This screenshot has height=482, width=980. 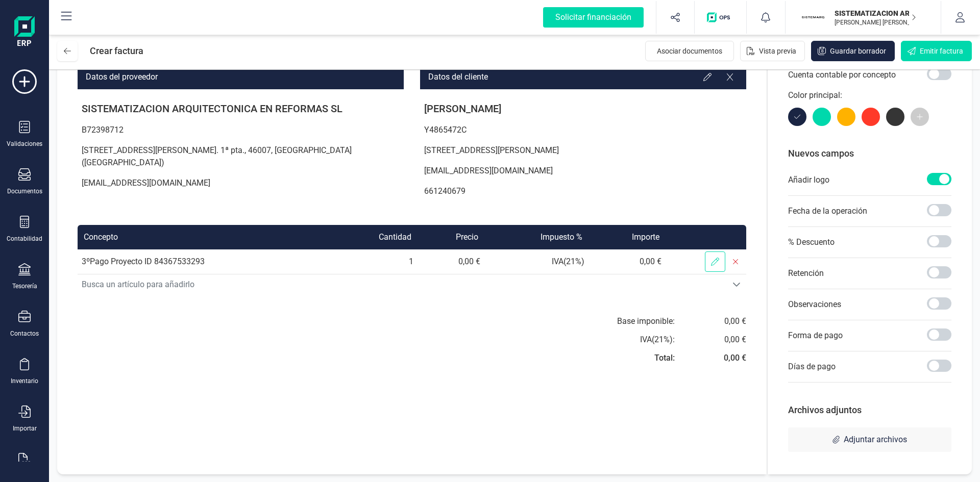 I want to click on button: Logo de OPS, so click(x=720, y=18).